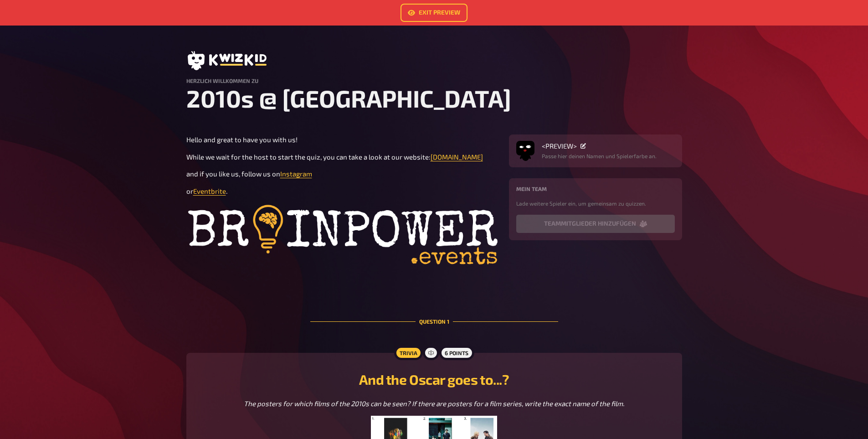  I want to click on span: or, so click(190, 191).